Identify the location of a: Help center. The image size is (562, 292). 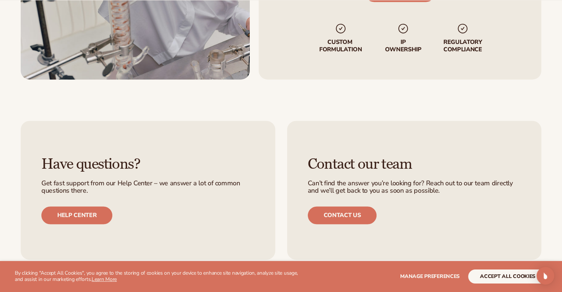
(77, 215).